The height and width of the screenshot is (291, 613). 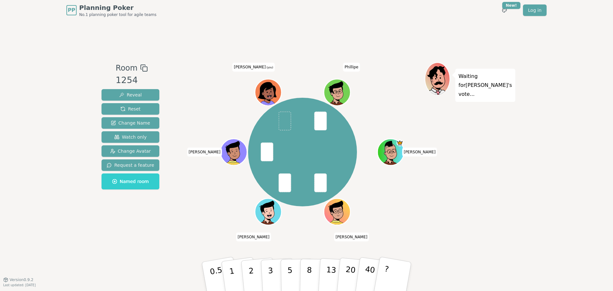 I want to click on button: Version0.9.2, so click(x=18, y=280).